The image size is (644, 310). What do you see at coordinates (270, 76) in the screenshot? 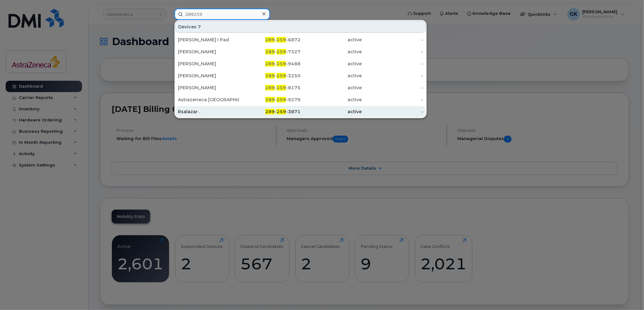
I see `div: - -3250` at bounding box center [270, 76].